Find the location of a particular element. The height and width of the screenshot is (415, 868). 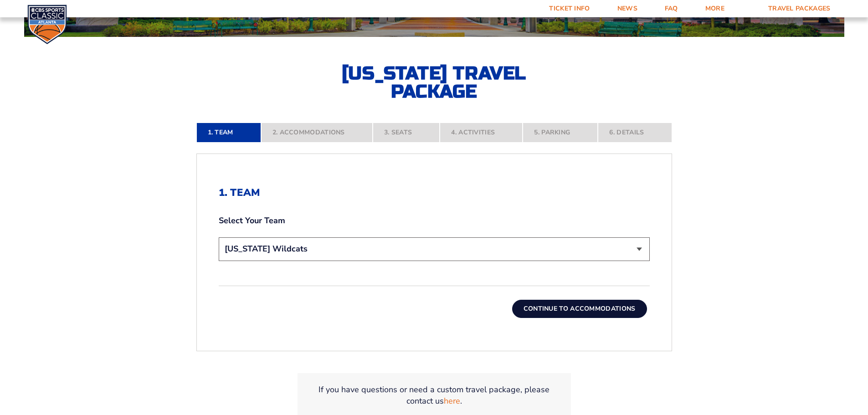

h2: 1. Team is located at coordinates (434, 193).